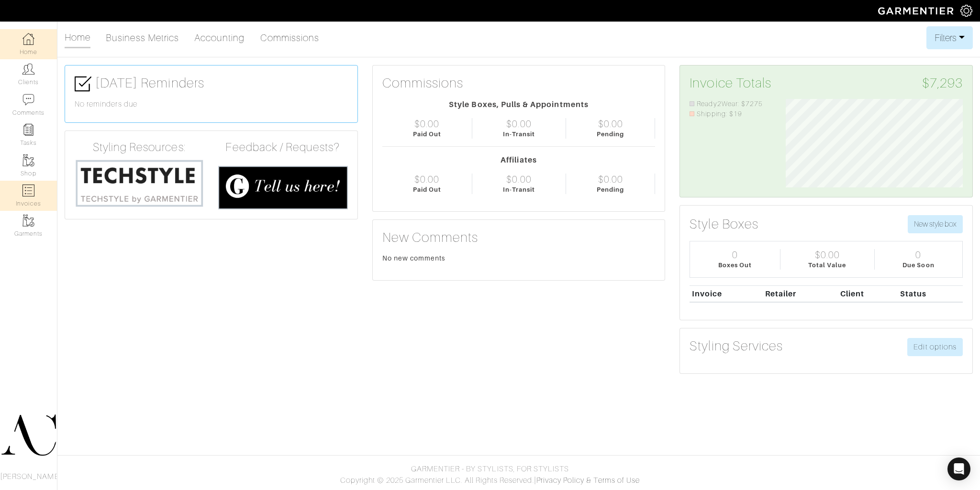 This screenshot has height=490, width=980. Describe the element at coordinates (950, 38) in the screenshot. I see `button: Filters` at that location.